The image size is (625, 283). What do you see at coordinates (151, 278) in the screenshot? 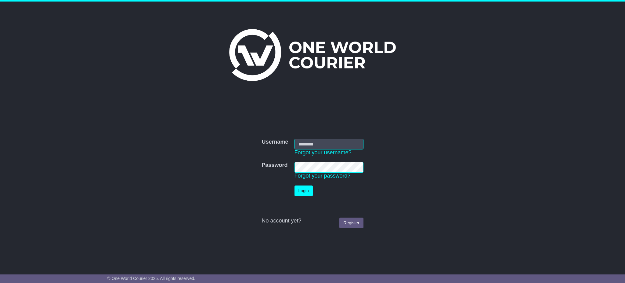
I see `span: © One World Courier 2025. All rights reserved.` at bounding box center [151, 278].